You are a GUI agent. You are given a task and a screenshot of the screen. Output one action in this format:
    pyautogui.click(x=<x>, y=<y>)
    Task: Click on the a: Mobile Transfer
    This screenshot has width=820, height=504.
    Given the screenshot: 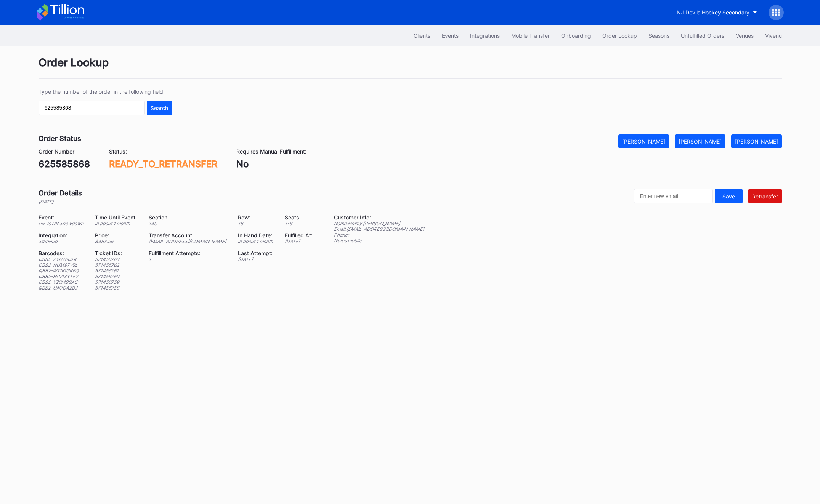 What is the action you would take?
    pyautogui.click(x=531, y=35)
    